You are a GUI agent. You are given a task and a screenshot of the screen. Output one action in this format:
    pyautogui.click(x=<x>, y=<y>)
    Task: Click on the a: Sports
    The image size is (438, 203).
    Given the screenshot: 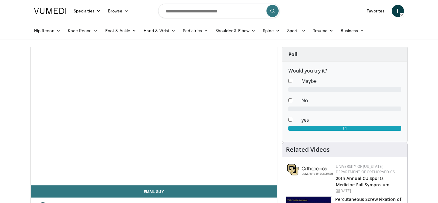 What is the action you would take?
    pyautogui.click(x=296, y=31)
    